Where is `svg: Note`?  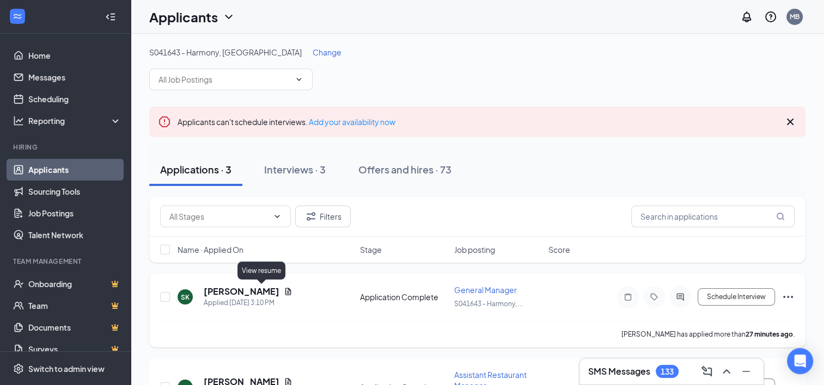 svg: Note is located at coordinates (628, 297).